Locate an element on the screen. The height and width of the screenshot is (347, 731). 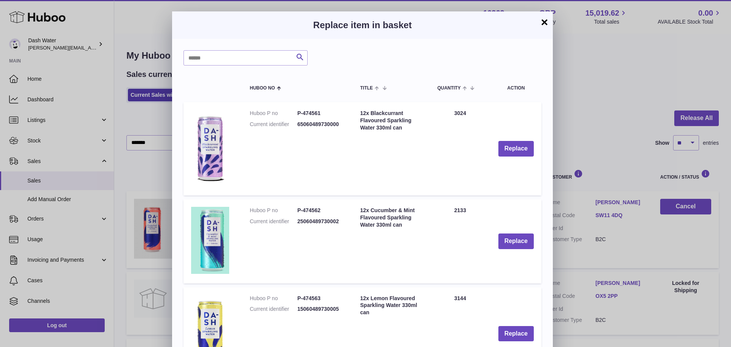
img: 12x Blackcurrant Flavoured Sparkling Water 330ml can is located at coordinates (210, 148).